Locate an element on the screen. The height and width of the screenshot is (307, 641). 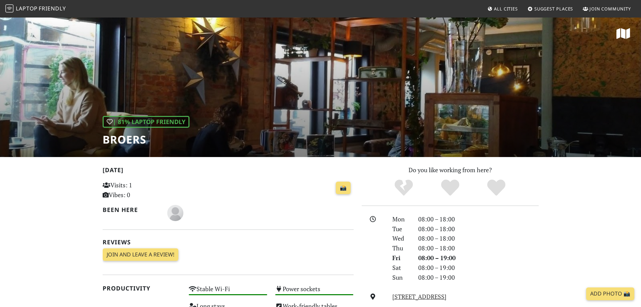
p: Visits: 1 Vibes: 0 is located at coordinates (142, 190).